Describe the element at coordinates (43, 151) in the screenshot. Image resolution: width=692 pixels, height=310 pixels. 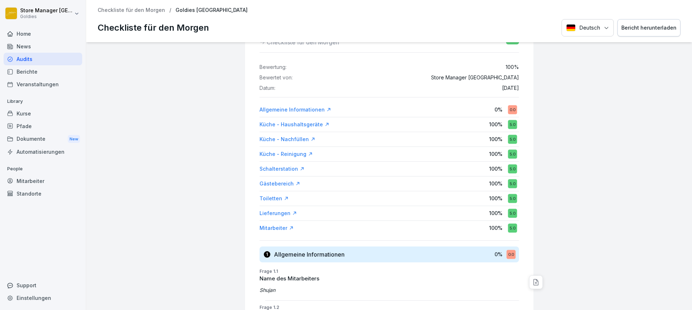
I see `a: Automatisierungen` at that location.